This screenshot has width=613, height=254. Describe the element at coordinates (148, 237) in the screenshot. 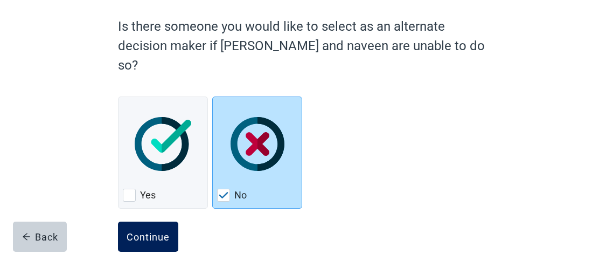

I see `button: Continue` at that location.